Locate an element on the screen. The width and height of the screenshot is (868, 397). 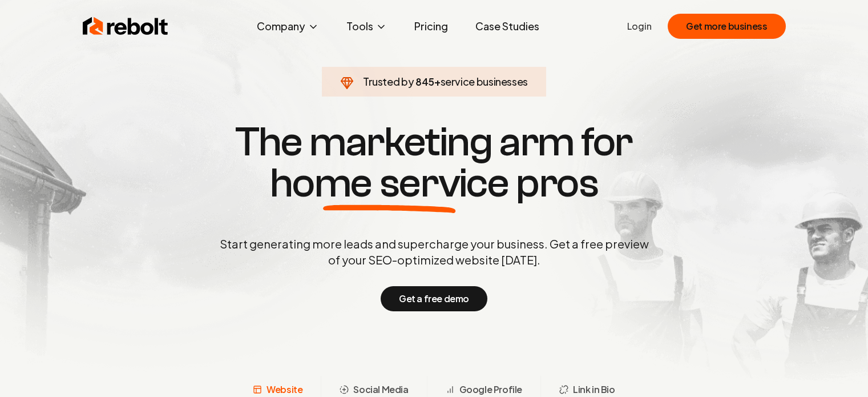
button: Get more business is located at coordinates (727, 26).